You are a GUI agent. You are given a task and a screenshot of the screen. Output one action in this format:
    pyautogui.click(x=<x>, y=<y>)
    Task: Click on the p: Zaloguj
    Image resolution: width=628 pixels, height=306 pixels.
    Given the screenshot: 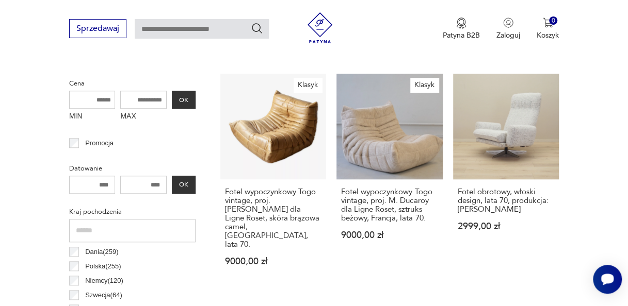 What is the action you would take?
    pyautogui.click(x=508, y=35)
    